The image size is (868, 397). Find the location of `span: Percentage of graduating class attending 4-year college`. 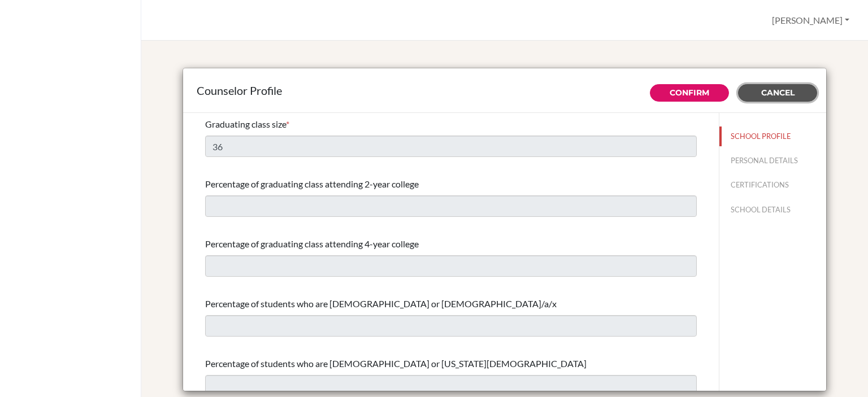

span: Percentage of graduating class attending 4-year college is located at coordinates (312, 244).